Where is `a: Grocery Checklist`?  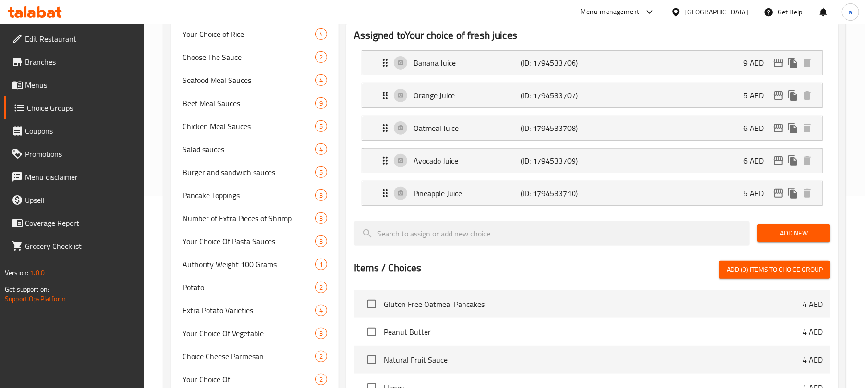 a: Grocery Checklist is located at coordinates (74, 246).